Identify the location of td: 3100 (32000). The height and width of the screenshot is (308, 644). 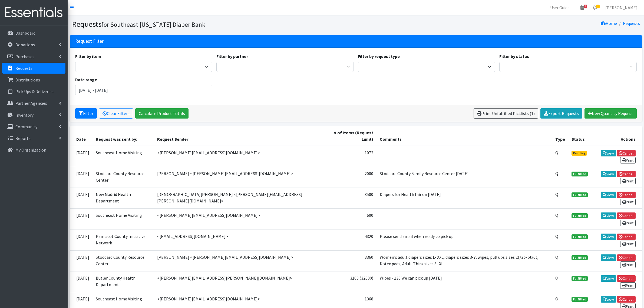
(352, 282).